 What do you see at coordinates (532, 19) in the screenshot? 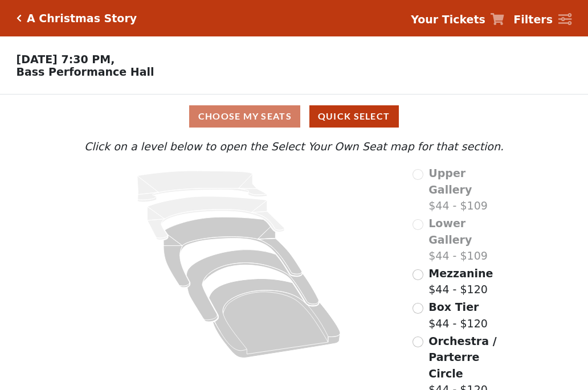
I see `strong: Filters` at bounding box center [532, 19].